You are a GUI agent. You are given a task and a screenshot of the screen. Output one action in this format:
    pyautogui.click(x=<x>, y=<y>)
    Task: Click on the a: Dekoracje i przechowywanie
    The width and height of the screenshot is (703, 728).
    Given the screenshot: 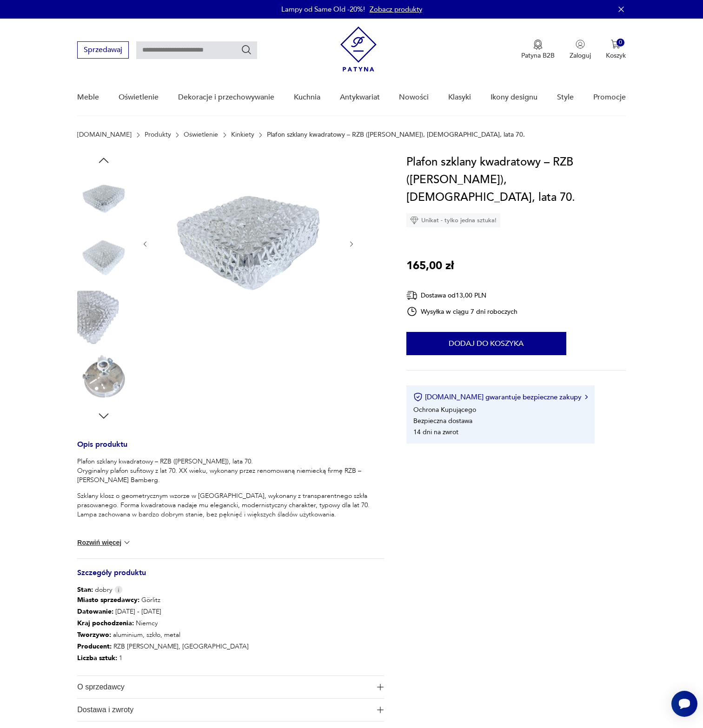 What is the action you would take?
    pyautogui.click(x=226, y=98)
    